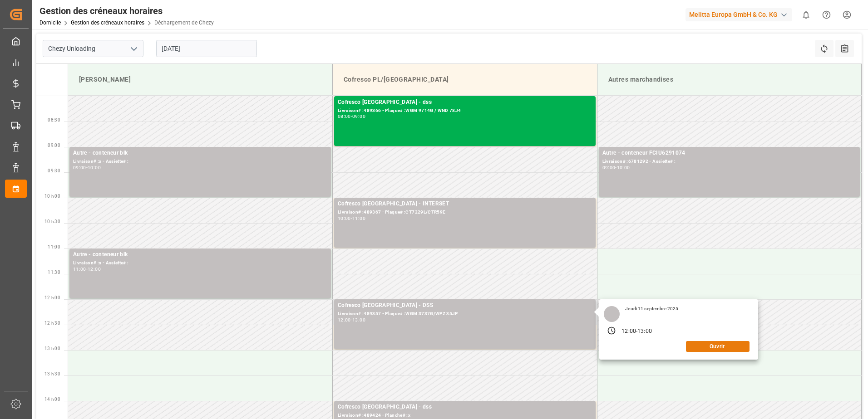 This screenshot has height=419, width=868. Describe the element at coordinates (52, 196) in the screenshot. I see `span: 10 h 00` at that location.